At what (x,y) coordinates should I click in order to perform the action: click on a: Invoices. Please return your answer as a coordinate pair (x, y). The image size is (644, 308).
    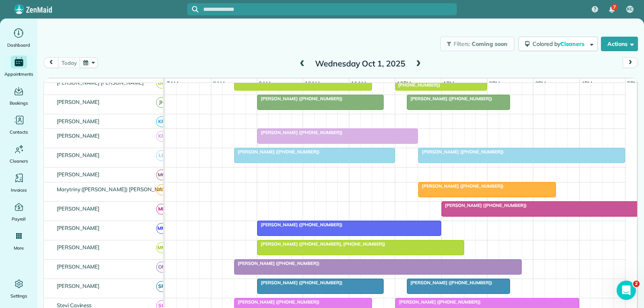
    Looking at the image, I should click on (19, 183).